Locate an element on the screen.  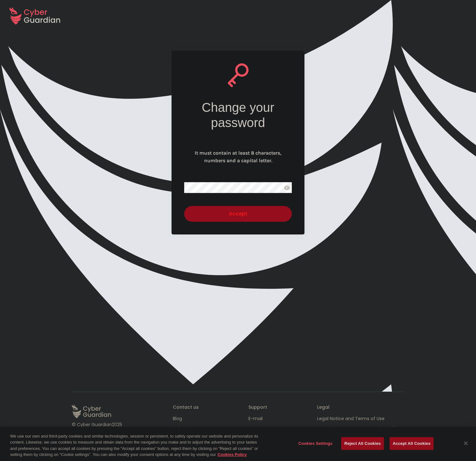
button: Accept All Cookies is located at coordinates (411, 443).